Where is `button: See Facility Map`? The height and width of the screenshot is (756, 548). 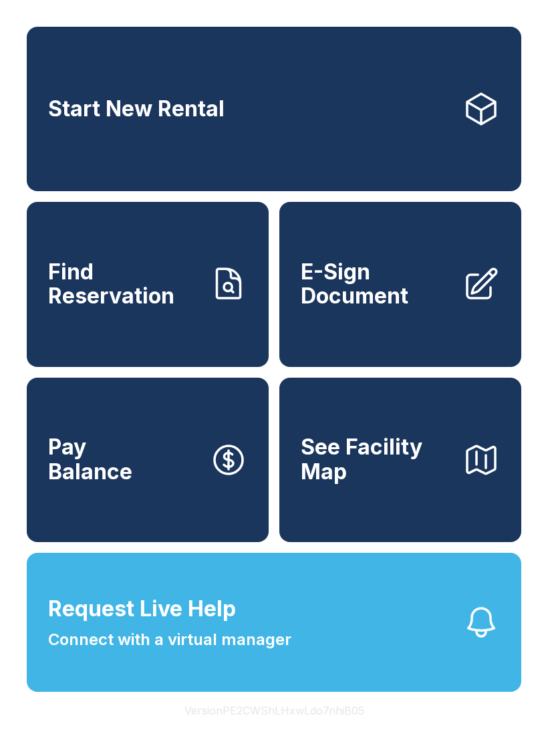
button: See Facility Map is located at coordinates (400, 460).